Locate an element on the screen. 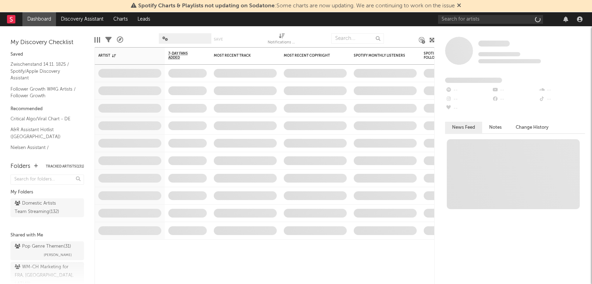  div: My Folders is located at coordinates (47, 193).